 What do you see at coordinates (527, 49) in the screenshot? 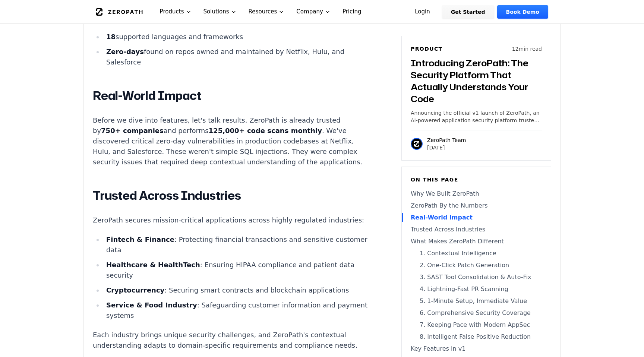
I see `p: 12 min read` at bounding box center [527, 49].